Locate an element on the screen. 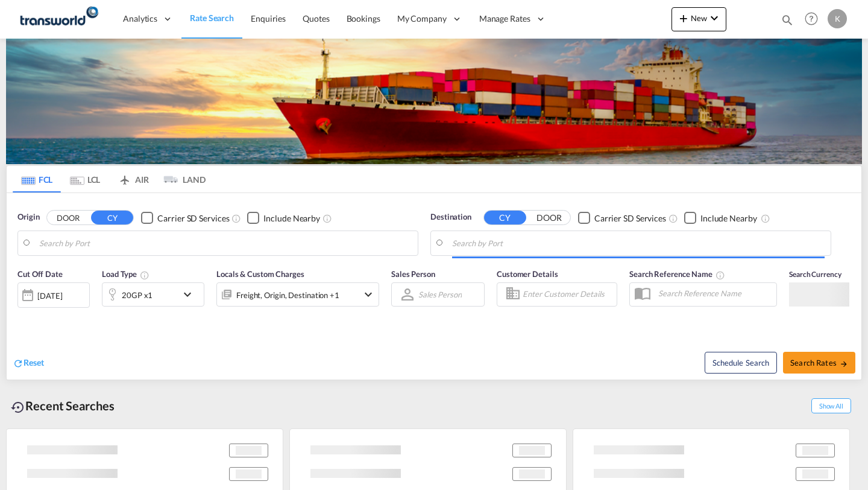  md-icon: icon-airplane is located at coordinates (125, 177).